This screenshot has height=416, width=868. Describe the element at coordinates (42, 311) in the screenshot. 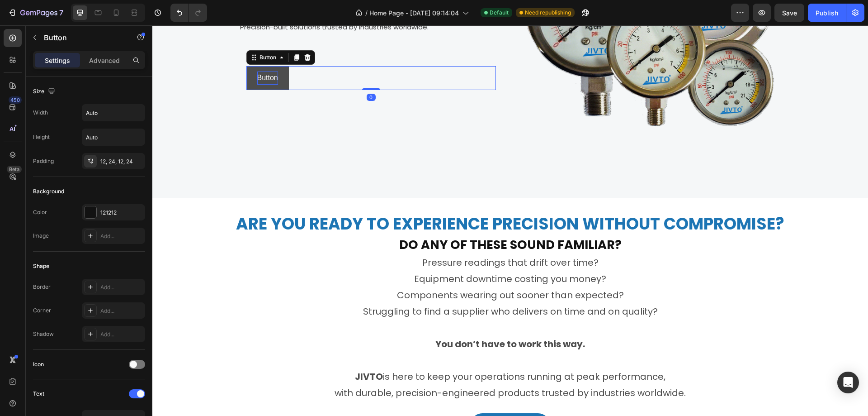

I see `div: Corner` at that location.